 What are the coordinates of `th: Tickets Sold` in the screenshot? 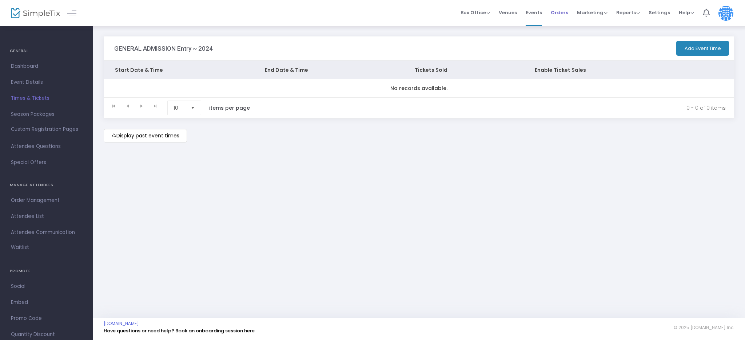 It's located at (464, 70).